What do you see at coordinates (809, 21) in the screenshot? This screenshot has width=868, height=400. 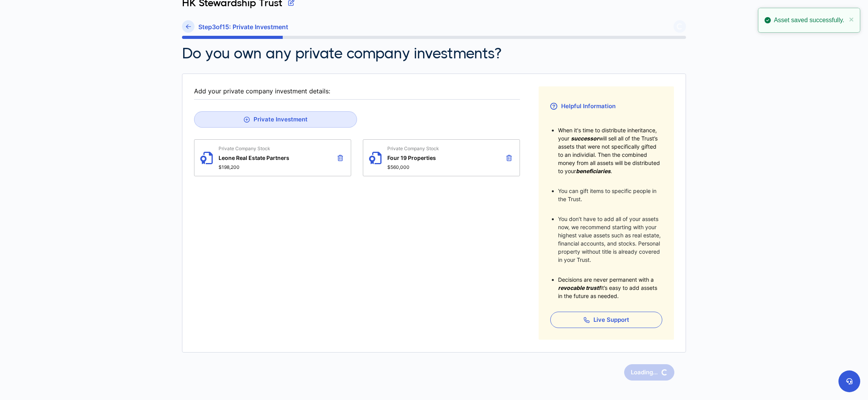 I see `span: Asset saved successfully .` at bounding box center [809, 21].